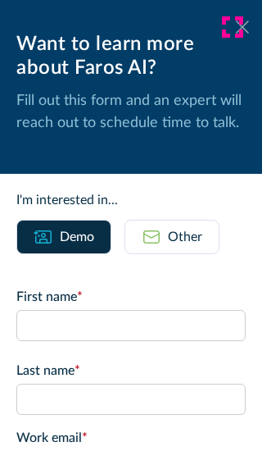 The image size is (262, 451). Describe the element at coordinates (185, 237) in the screenshot. I see `div: Other` at that location.